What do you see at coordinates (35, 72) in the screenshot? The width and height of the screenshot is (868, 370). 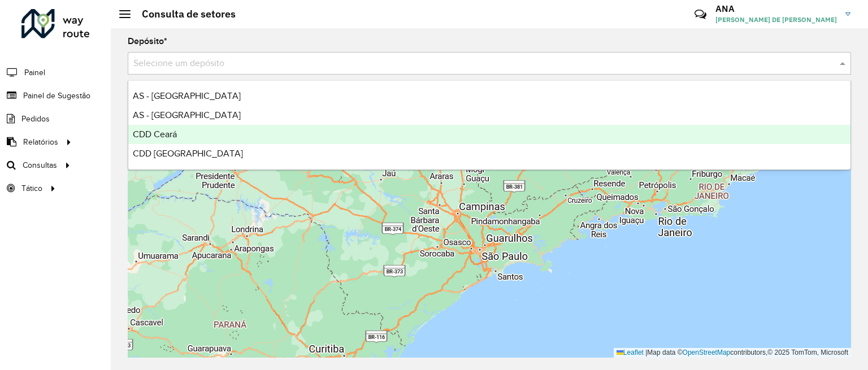 I see `span: Painel` at bounding box center [35, 72].